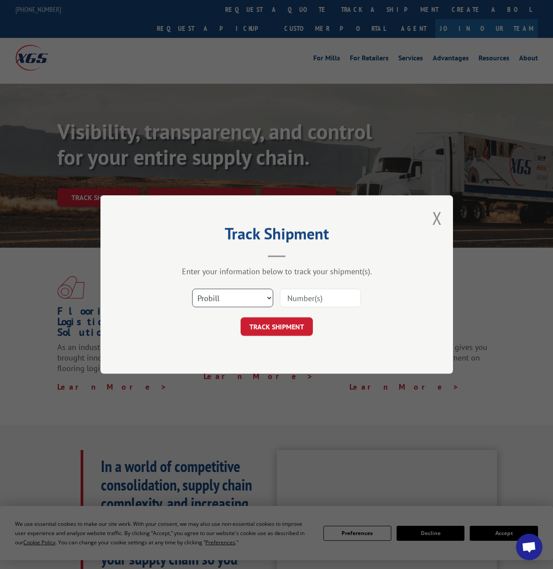 The image size is (553, 569). I want to click on div: Enter your information below to track your shipment(s)., so click(277, 271).